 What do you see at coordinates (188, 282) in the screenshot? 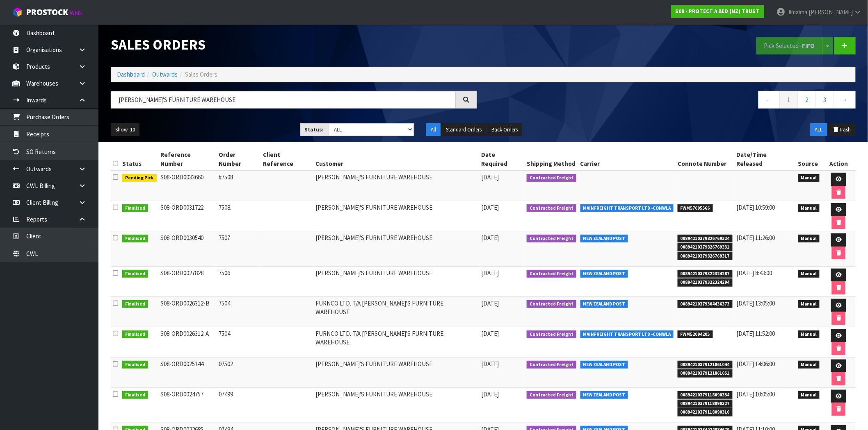
I see `td: S08-ORD0027828` at bounding box center [188, 282].